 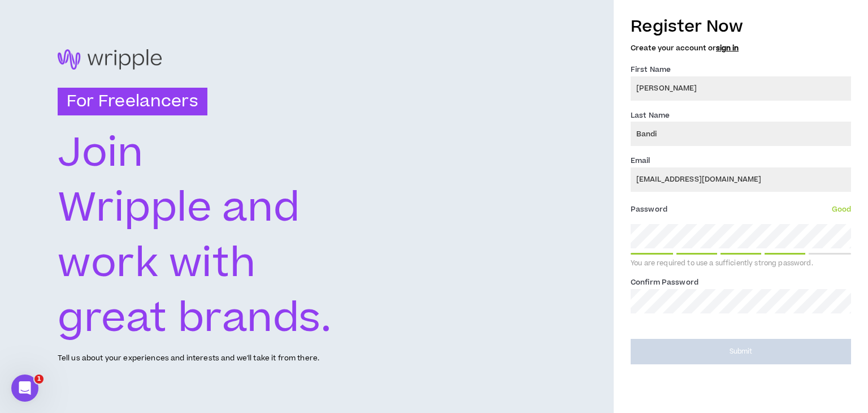 What do you see at coordinates (741, 179) in the screenshot?
I see `input: Enter Email` at bounding box center [741, 179].